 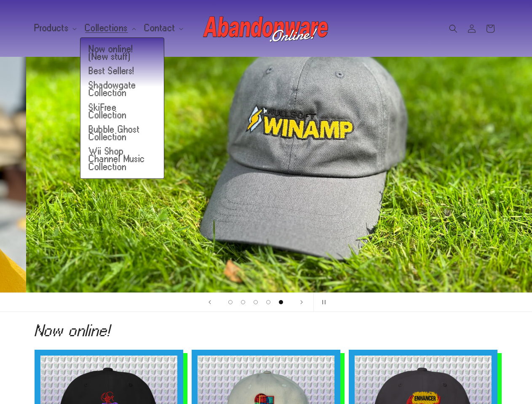 What do you see at coordinates (243, 302) in the screenshot?
I see `button: Load slide 2 of 5` at bounding box center [243, 302].